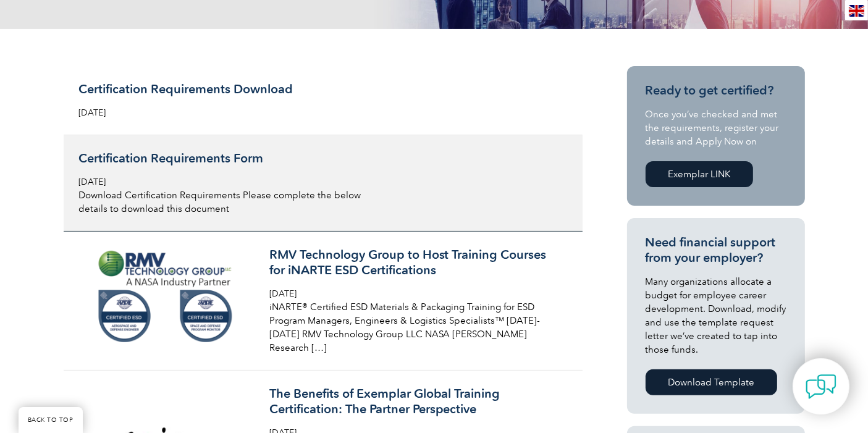  I want to click on h3: Ready to get certified?, so click(716, 90).